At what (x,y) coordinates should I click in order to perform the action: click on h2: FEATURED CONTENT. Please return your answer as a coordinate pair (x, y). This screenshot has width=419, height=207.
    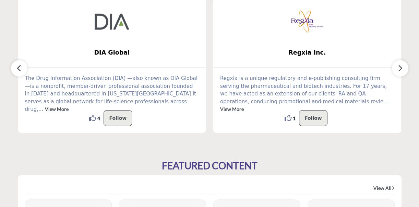
    Looking at the image, I should click on (209, 166).